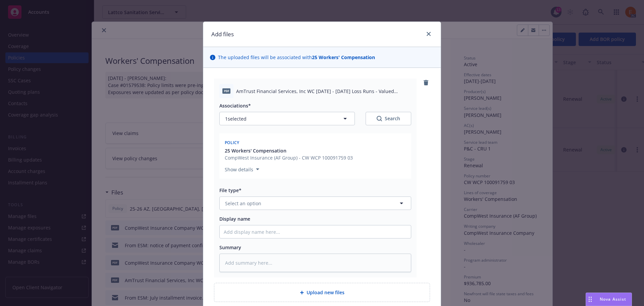  Describe the element at coordinates (243, 203) in the screenshot. I see `span: Select an option` at that location.